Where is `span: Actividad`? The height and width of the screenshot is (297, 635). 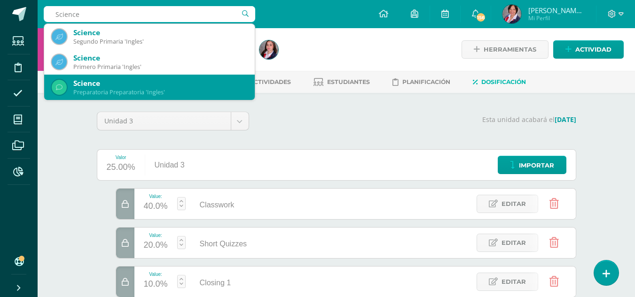
span: Actividad is located at coordinates (593, 49).